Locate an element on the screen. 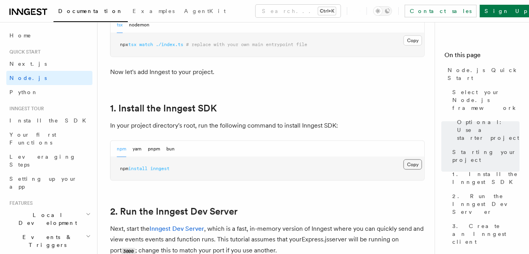 This screenshot has width=529, height=254. span: Examples is located at coordinates (153, 11).